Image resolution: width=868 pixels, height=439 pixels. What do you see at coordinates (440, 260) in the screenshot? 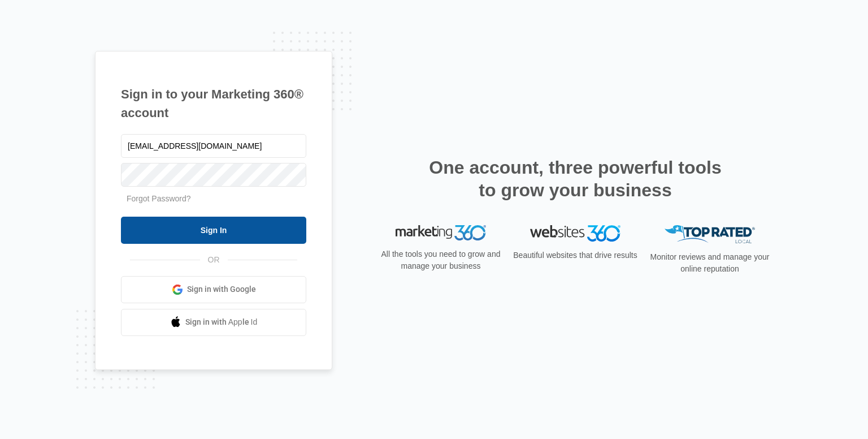
I see `p: All the tools you need to grow and manage your business` at bounding box center [440, 260].